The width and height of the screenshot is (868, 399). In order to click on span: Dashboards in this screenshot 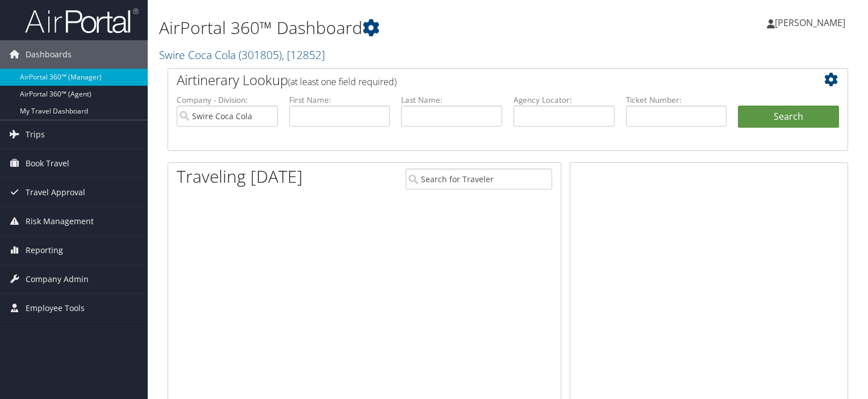, I will do `click(48, 54)`.